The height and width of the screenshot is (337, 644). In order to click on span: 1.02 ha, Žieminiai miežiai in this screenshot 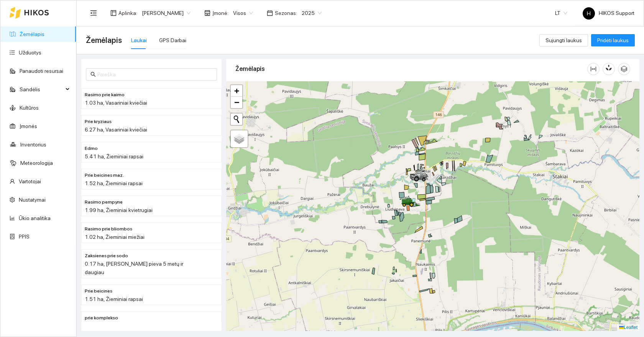, I will do `click(114, 237)`.